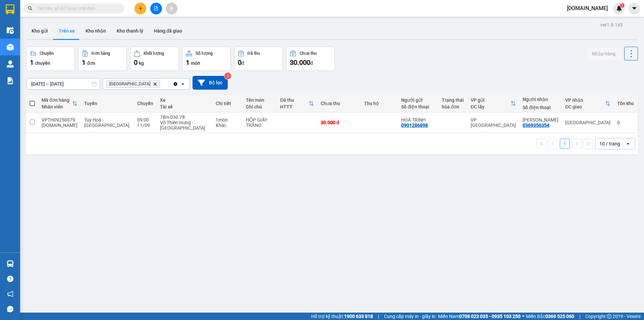 This screenshot has height=320, width=644. I want to click on span: Nha Trang, so click(130, 84).